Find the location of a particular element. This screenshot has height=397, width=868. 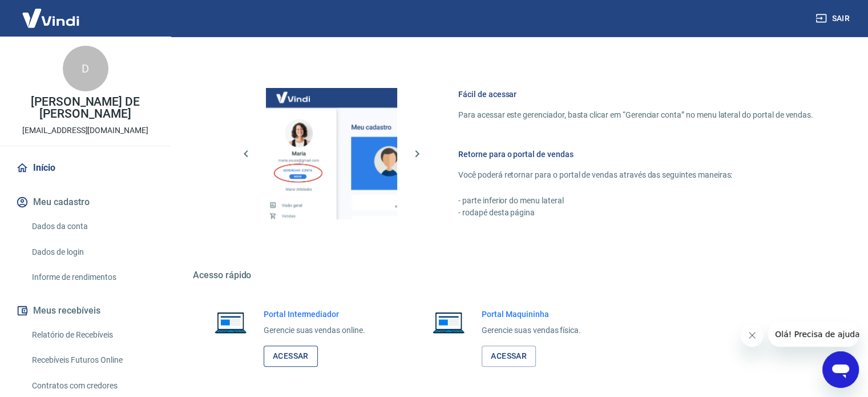

a: Dados da conta is located at coordinates (92, 226).